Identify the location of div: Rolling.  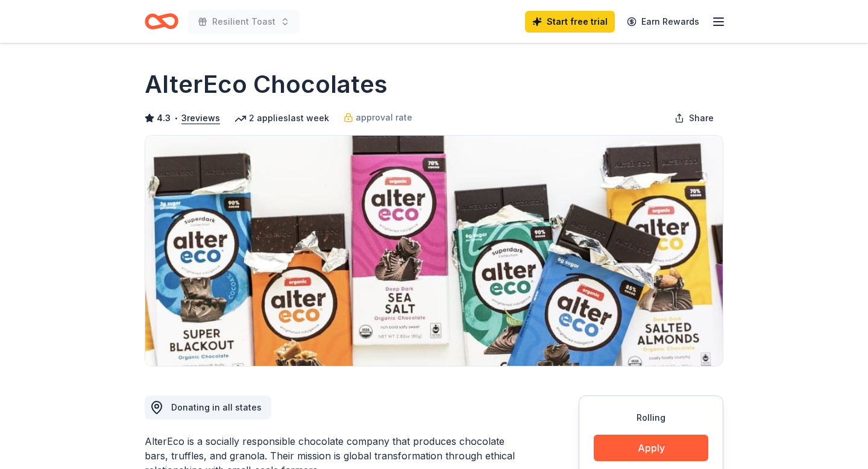
(651, 417).